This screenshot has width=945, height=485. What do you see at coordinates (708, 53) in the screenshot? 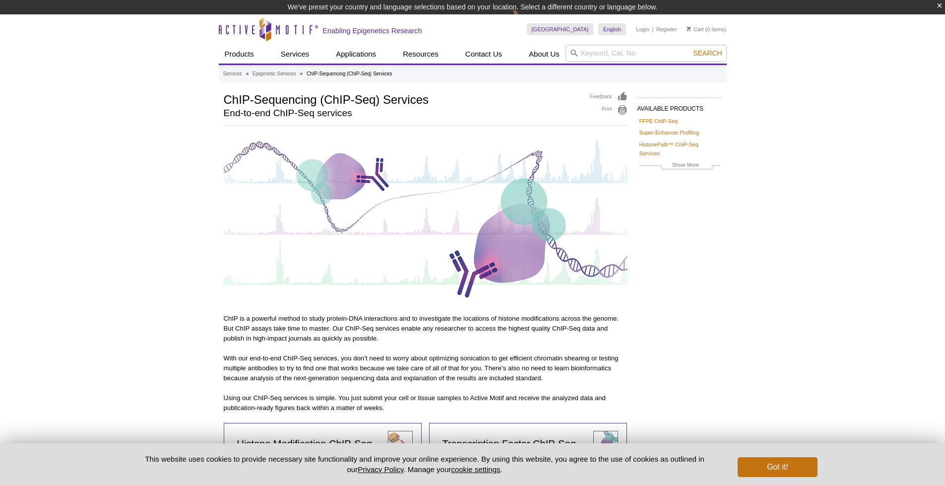
I see `span: Search` at bounding box center [708, 53].